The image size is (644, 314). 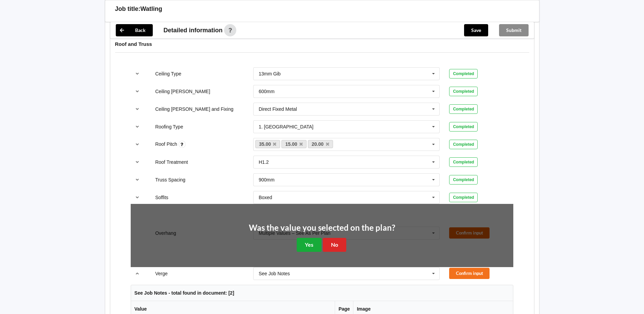 What do you see at coordinates (322, 293) in the screenshot?
I see `th: See Job Notes - total found in document: [2]` at bounding box center [322, 293].